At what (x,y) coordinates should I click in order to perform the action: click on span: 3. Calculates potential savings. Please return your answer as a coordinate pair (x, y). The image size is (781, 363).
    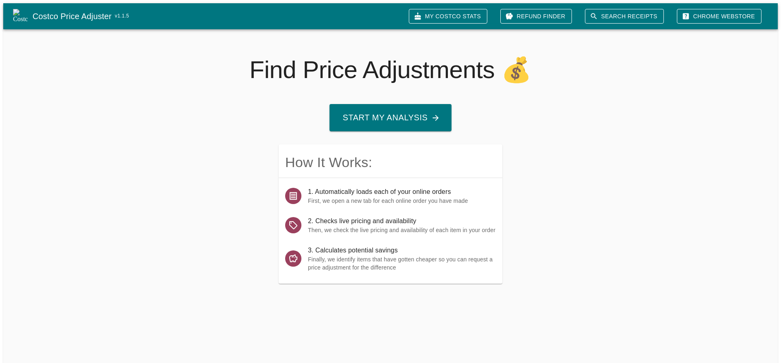
    Looking at the image, I should click on (402, 251).